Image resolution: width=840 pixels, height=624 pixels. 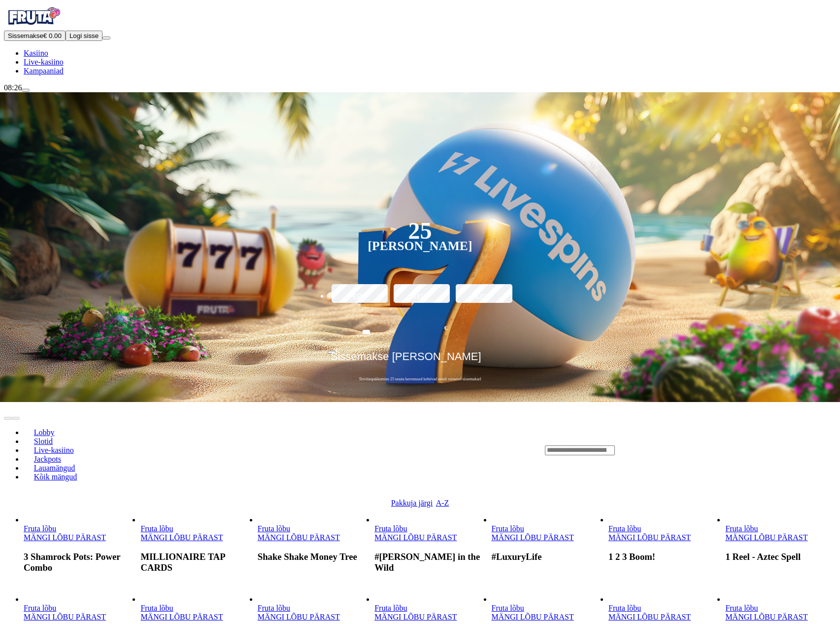 I want to click on h3: MILLIONAIRE TAP CARDS, so click(x=196, y=563).